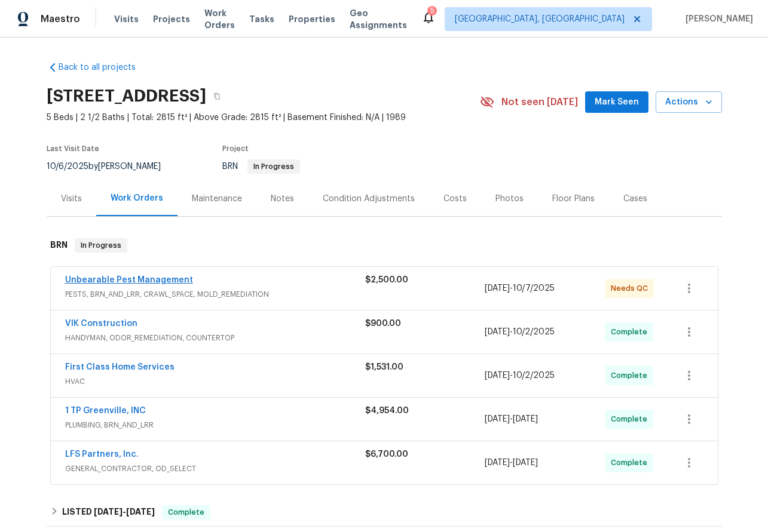 Image resolution: width=768 pixels, height=532 pixels. I want to click on div: Notes, so click(282, 199).